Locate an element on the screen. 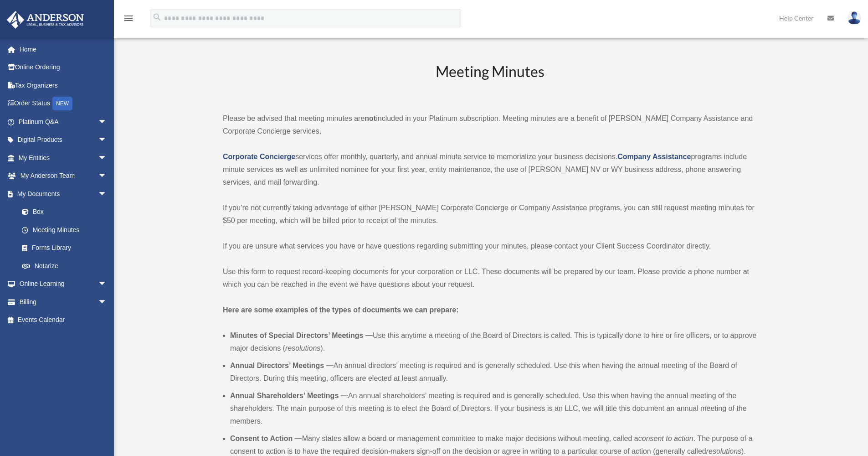 The height and width of the screenshot is (456, 868). li: Use this anytime a meeting of the Board of Directors is called. This is typically done to hire or... is located at coordinates (494, 342).